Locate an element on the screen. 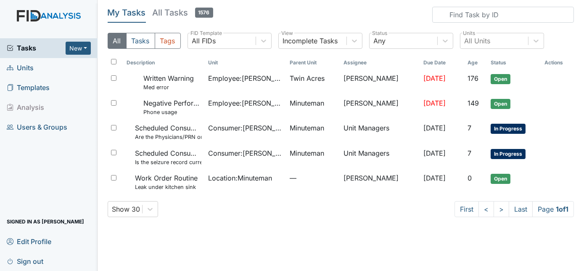 The image size is (584, 271). span: Units is located at coordinates (20, 68).